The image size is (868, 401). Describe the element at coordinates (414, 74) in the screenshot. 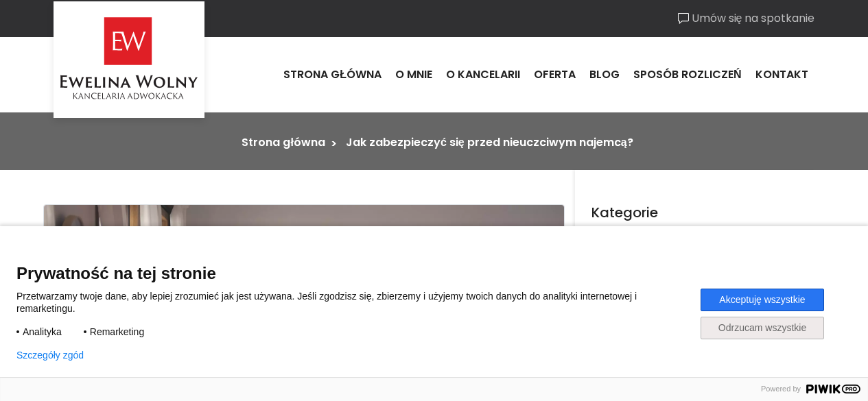

I see `a: O mnie` at that location.